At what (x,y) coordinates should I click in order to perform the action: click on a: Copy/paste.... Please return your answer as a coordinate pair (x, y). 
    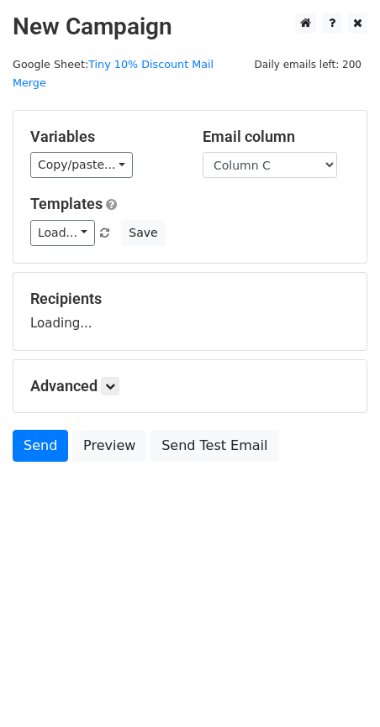
    Looking at the image, I should click on (81, 165).